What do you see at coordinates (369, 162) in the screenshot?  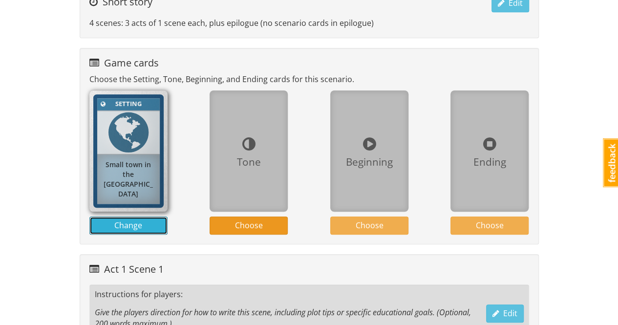 I see `div: Beginning` at bounding box center [369, 162].